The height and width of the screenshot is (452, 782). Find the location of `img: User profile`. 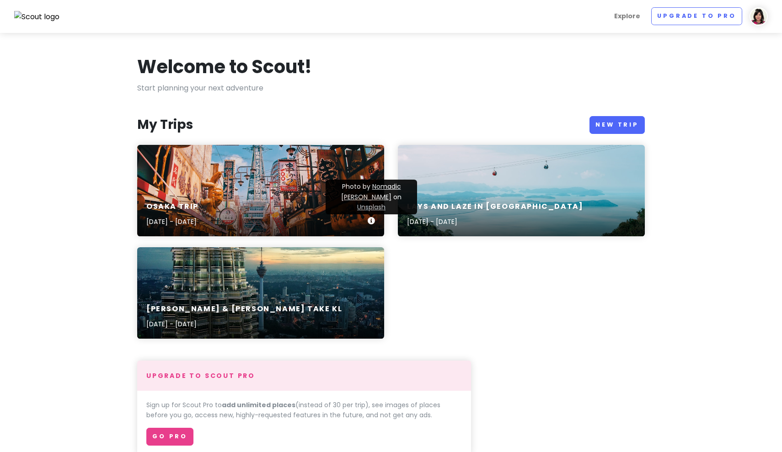

img: User profile is located at coordinates (759, 16).